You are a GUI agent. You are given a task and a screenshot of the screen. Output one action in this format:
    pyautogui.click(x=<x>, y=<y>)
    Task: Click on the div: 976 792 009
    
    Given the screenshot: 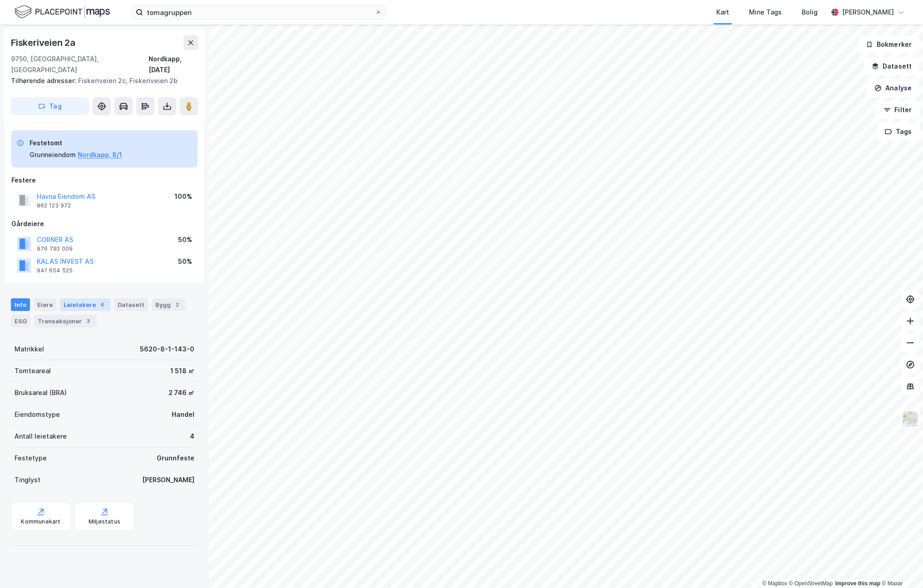 What is the action you would take?
    pyautogui.click(x=54, y=248)
    